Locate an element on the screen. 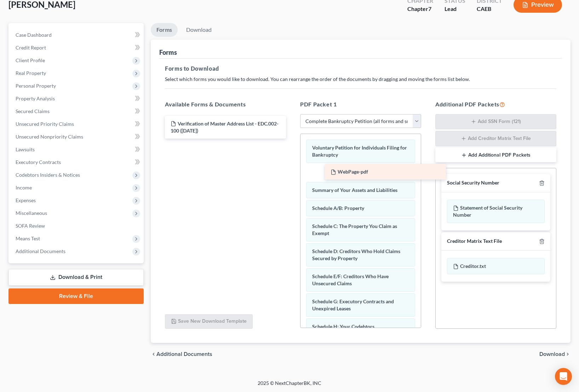 The height and width of the screenshot is (392, 579). a: Download & Print is located at coordinates (76, 277).